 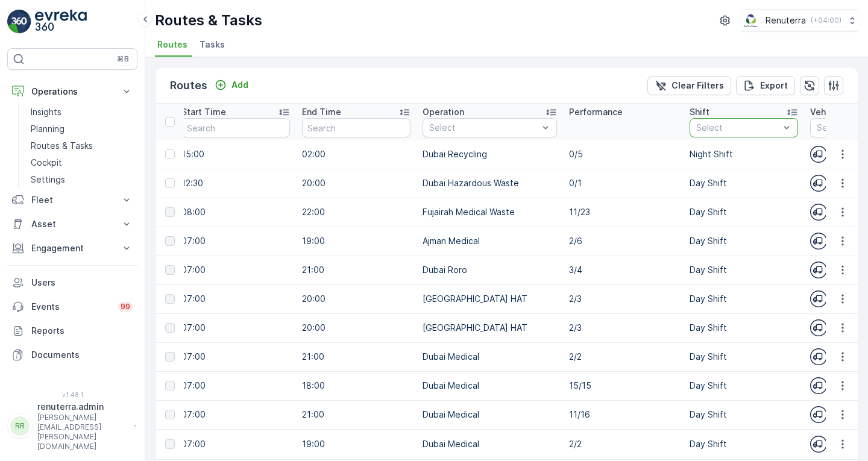 I want to click on td: 15/15, so click(x=623, y=386).